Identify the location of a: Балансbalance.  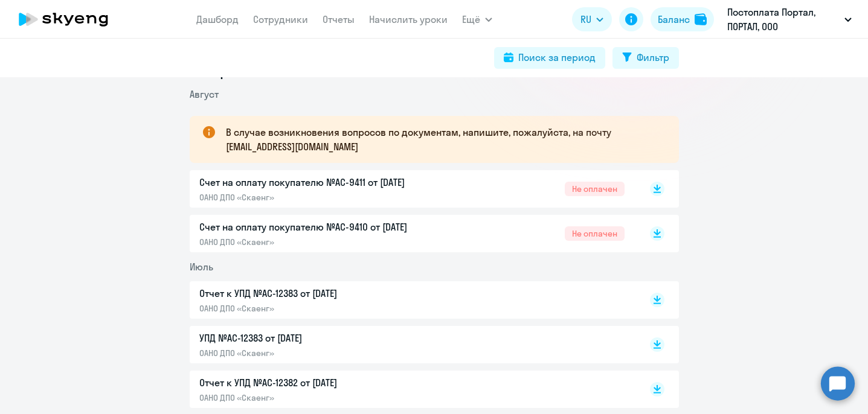
(683, 19).